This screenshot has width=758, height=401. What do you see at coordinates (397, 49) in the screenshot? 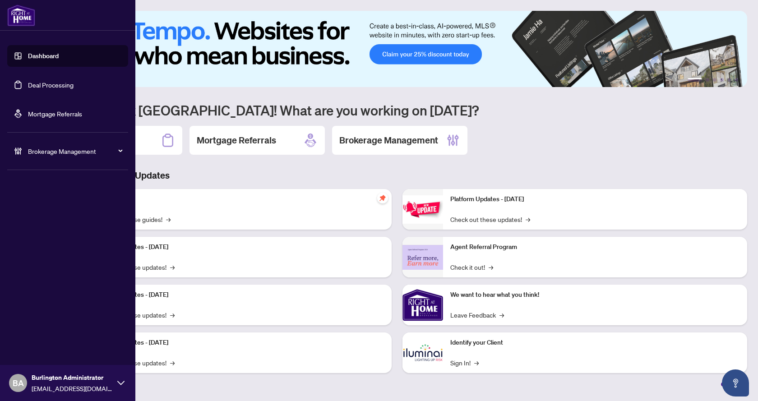
I see `img: Slide 0` at bounding box center [397, 49].